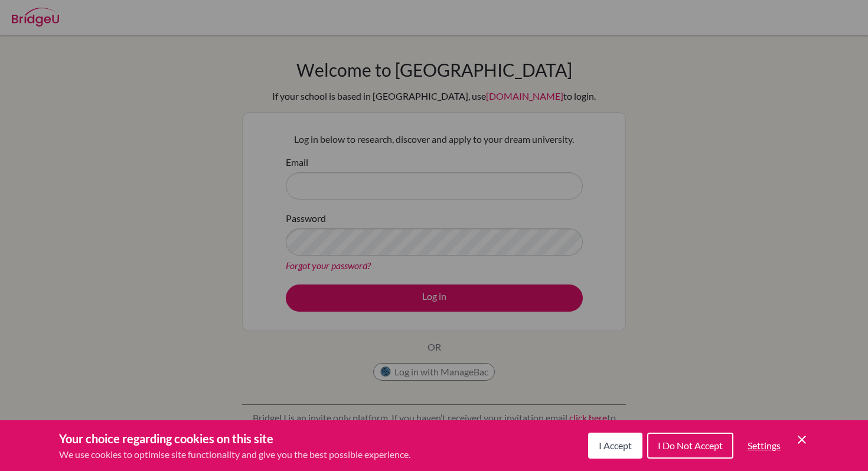 This screenshot has height=471, width=868. What do you see at coordinates (615, 445) in the screenshot?
I see `span: I Accept` at bounding box center [615, 445].